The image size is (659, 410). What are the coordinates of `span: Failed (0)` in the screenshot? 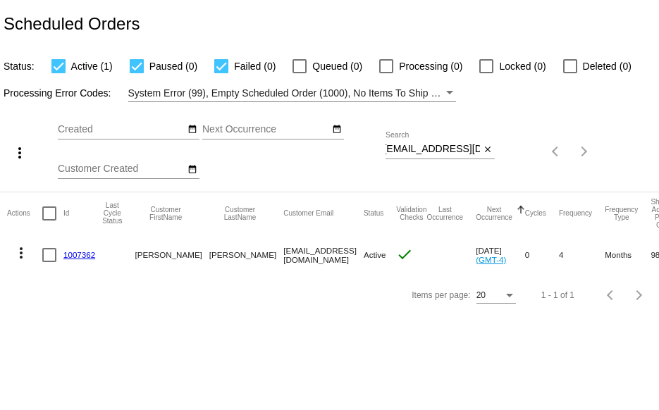 It's located at (255, 66).